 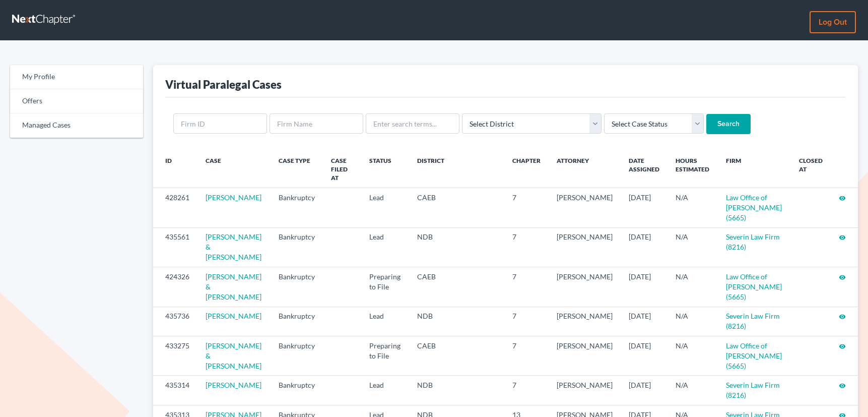 What do you see at coordinates (77, 101) in the screenshot?
I see `a: Offers` at bounding box center [77, 101].